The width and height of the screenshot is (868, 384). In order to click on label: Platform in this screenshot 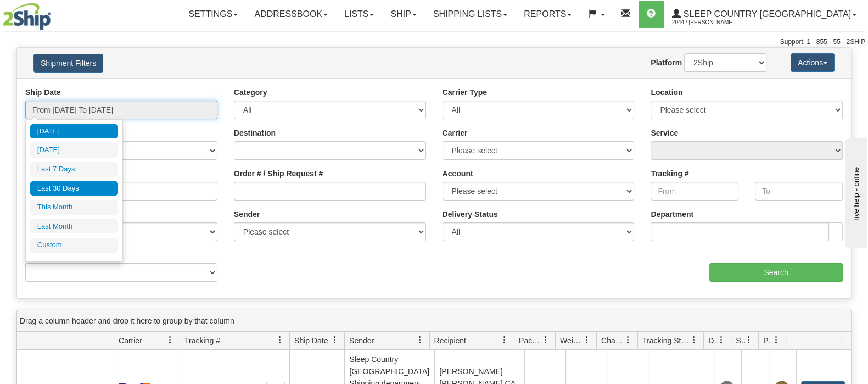, I will do `click(666, 62)`.